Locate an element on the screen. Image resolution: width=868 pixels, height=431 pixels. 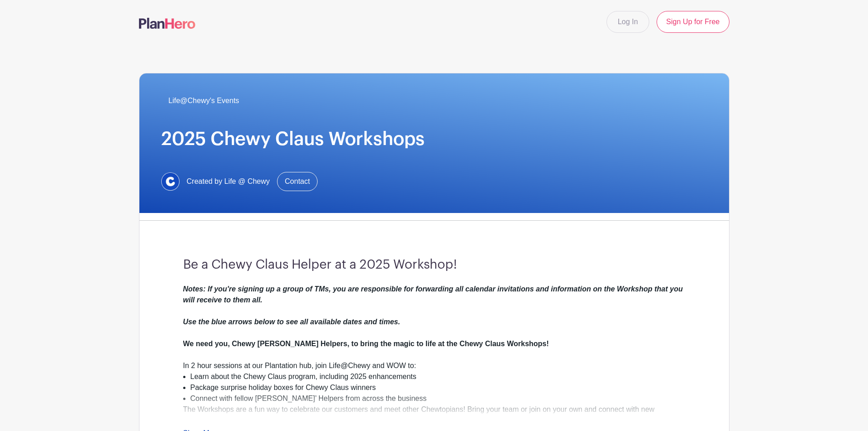
img: 1629734264472.jfif is located at coordinates (171, 182).